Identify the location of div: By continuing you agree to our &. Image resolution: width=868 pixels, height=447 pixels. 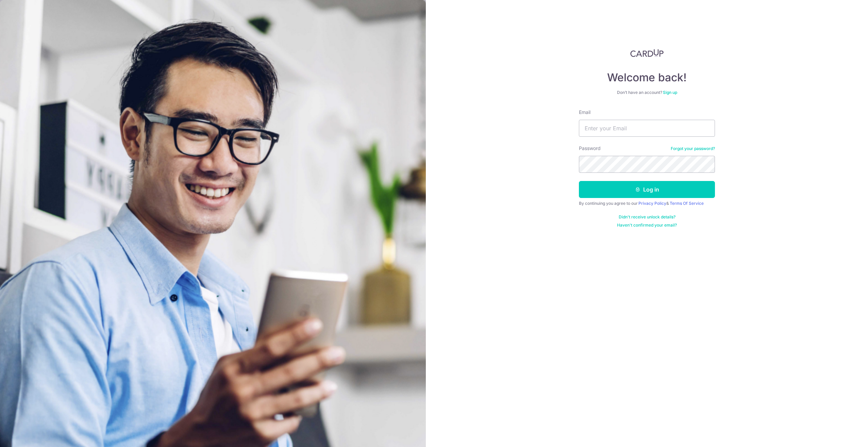
(647, 203).